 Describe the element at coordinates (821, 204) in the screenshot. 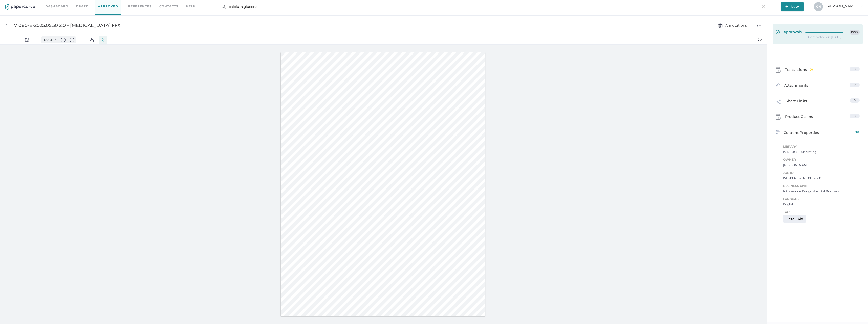

I see `span: English` at that location.